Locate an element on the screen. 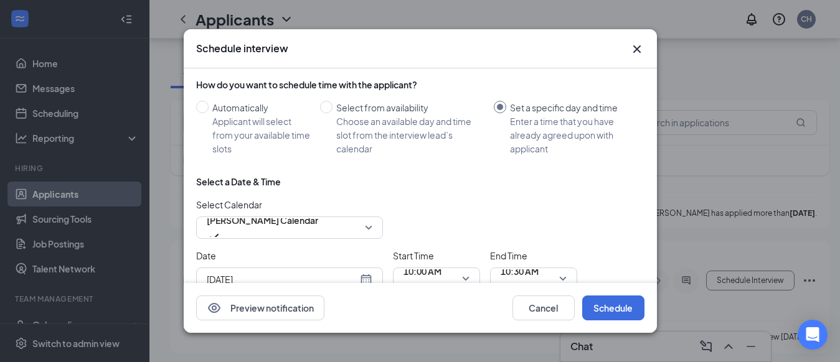 This screenshot has width=840, height=362. div: Select from availability is located at coordinates (409, 108).